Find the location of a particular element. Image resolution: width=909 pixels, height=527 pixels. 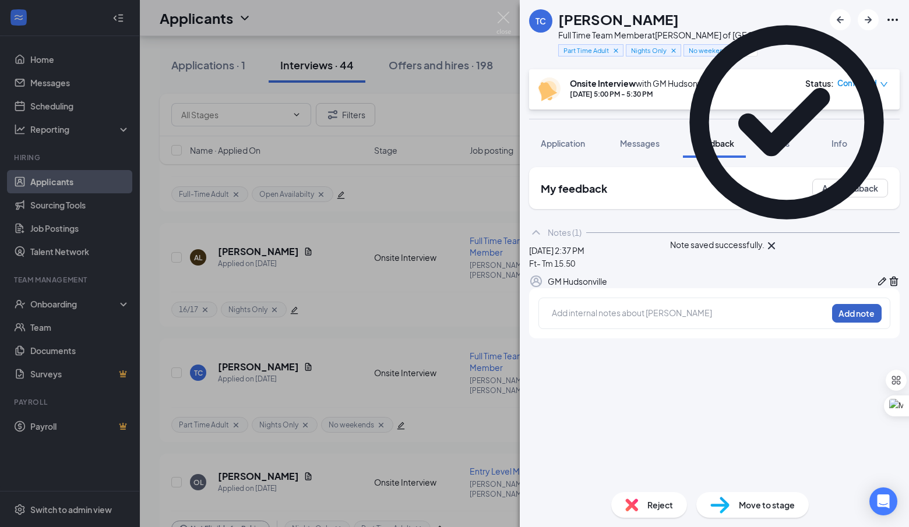

span: Reject is located at coordinates (660, 505).